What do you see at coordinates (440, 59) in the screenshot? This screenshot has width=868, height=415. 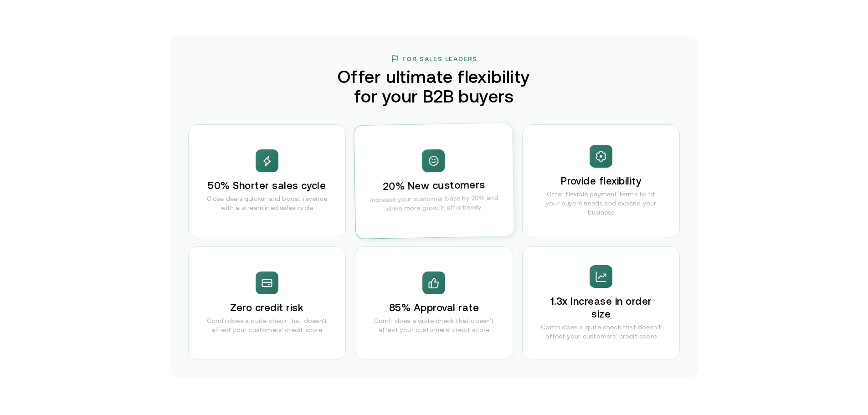 I see `h3: For Sales Leaders` at bounding box center [440, 59].